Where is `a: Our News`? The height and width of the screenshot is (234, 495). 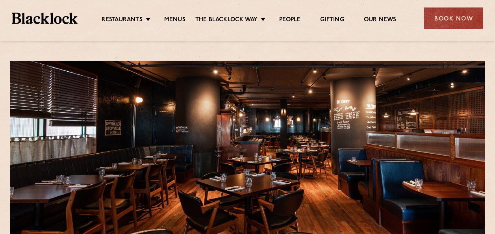
a: Our News is located at coordinates (380, 20).